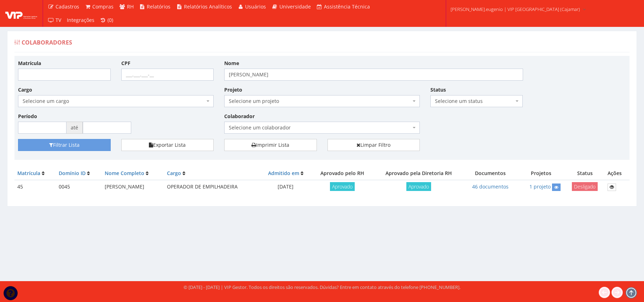 This screenshot has height=302, width=644. What do you see at coordinates (35, 187) in the screenshot?
I see `td: 45` at bounding box center [35, 187].